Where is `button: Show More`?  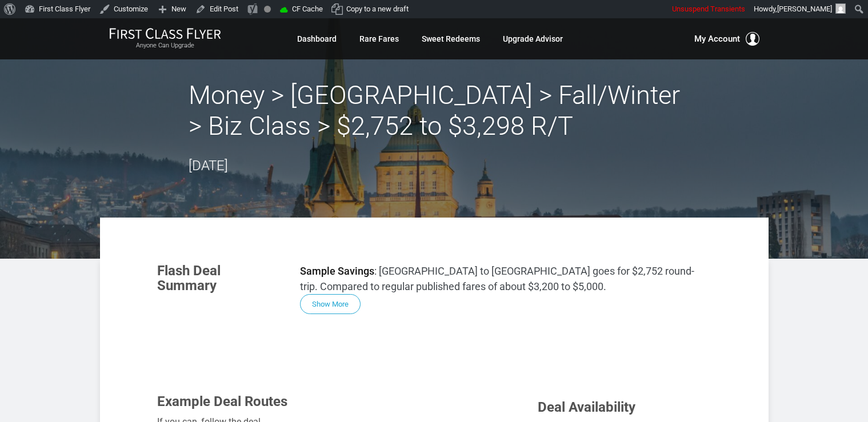
button: Show More is located at coordinates (330, 304).